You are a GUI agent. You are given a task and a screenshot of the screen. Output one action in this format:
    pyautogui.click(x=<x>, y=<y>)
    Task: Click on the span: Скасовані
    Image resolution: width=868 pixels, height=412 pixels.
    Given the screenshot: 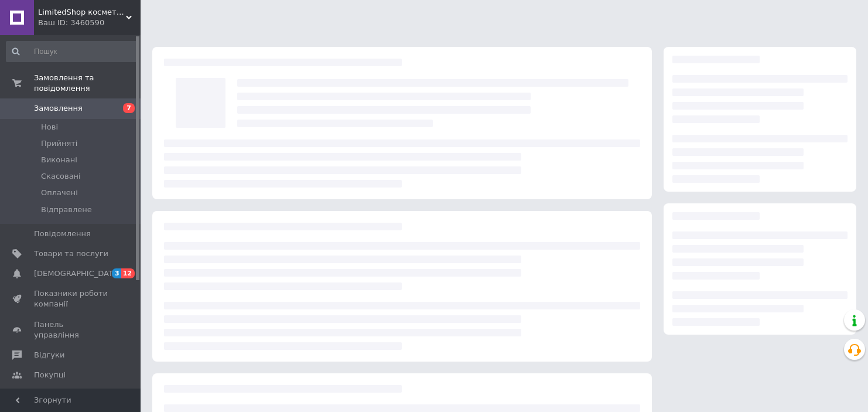 What is the action you would take?
    pyautogui.click(x=61, y=176)
    